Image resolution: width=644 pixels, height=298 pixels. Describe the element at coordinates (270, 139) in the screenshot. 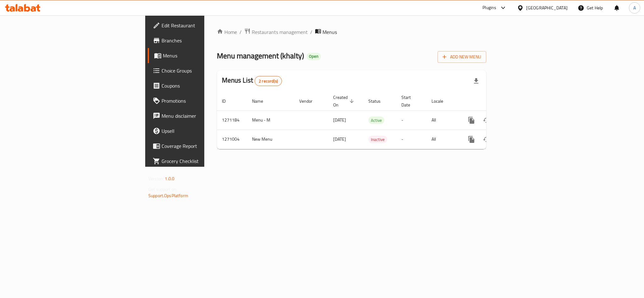

I see `td: New Menu` at that location.